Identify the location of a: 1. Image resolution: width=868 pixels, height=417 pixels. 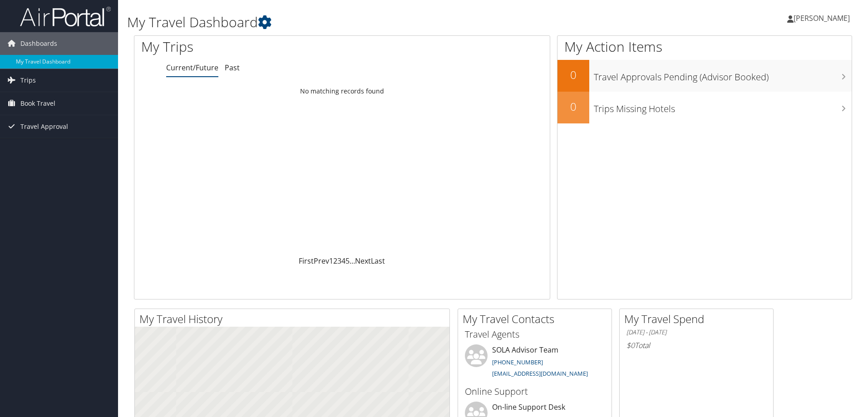
(331, 261).